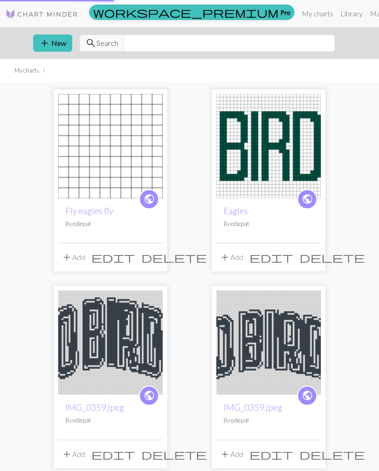 The width and height of the screenshot is (379, 471). I want to click on li: My charts, so click(27, 70).